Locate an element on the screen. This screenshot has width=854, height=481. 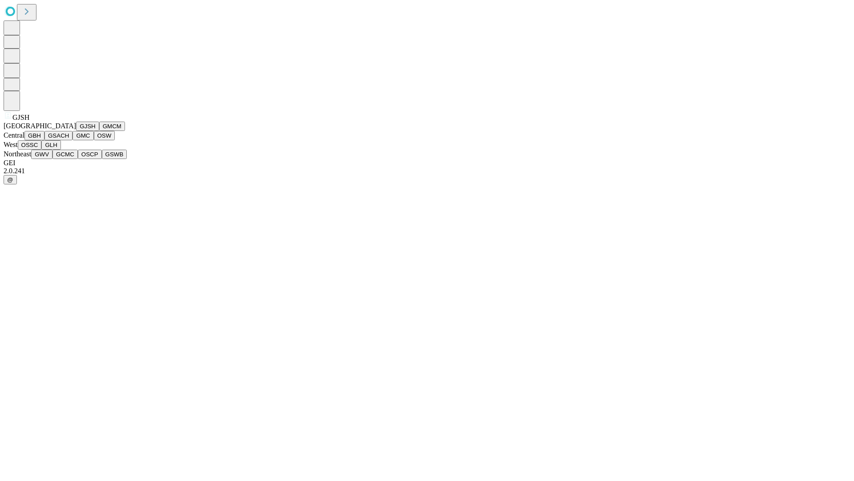
div: 2.0.241 is located at coordinates (427, 171).